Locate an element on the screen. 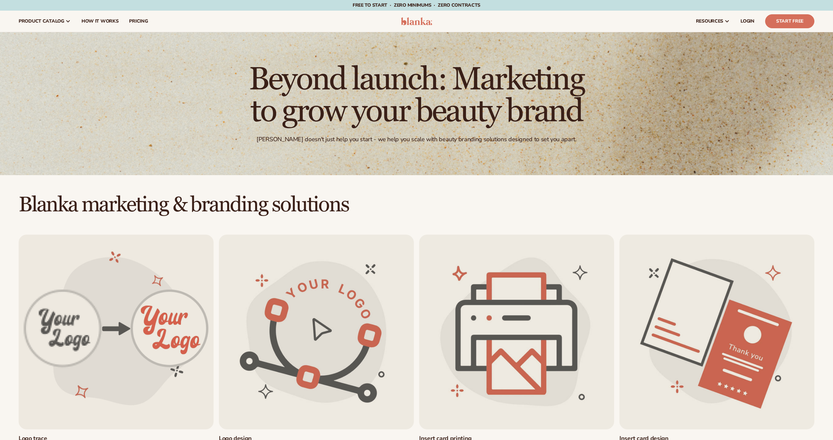 This screenshot has height=440, width=833. span: LOGIN is located at coordinates (747, 21).